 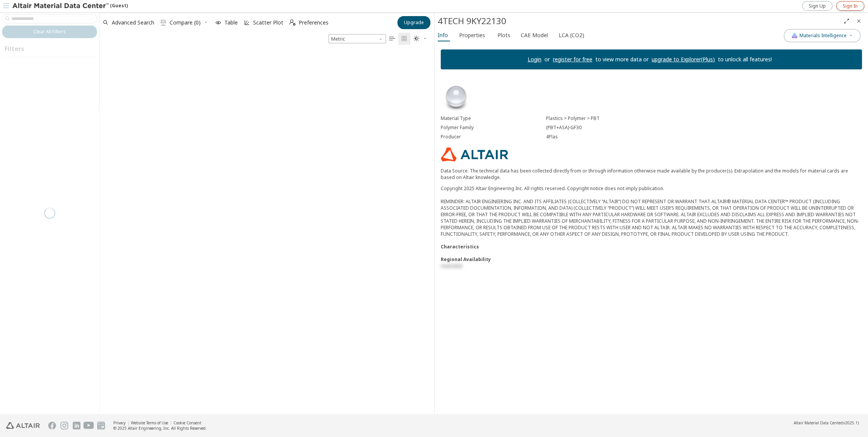 I want to click on span: Properties, so click(x=472, y=35).